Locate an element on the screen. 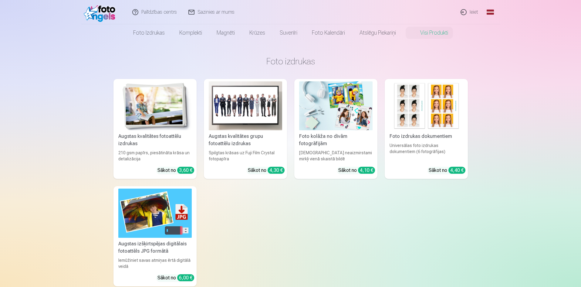 The image size is (581, 287). img: Augstas kvalitātes grupu fotoattēlu izdrukas is located at coordinates (245, 106).